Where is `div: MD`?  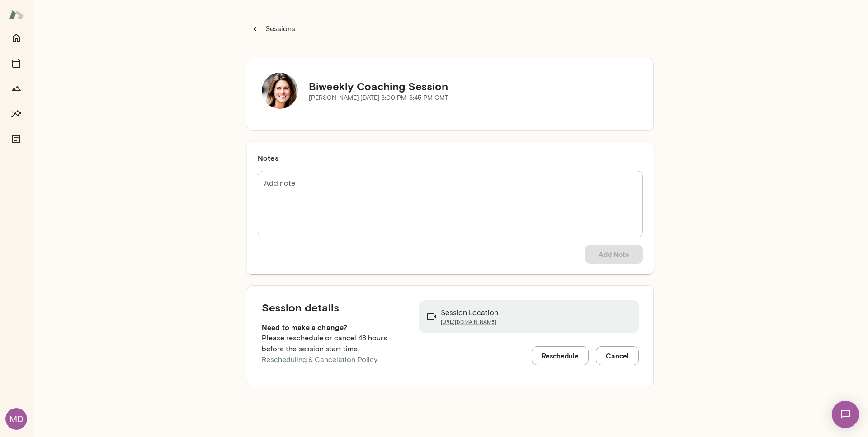 div: MD is located at coordinates (16, 419).